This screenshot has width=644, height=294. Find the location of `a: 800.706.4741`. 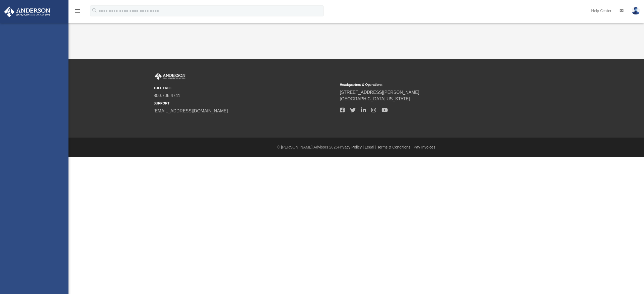

a: 800.706.4741 is located at coordinates (167, 95).